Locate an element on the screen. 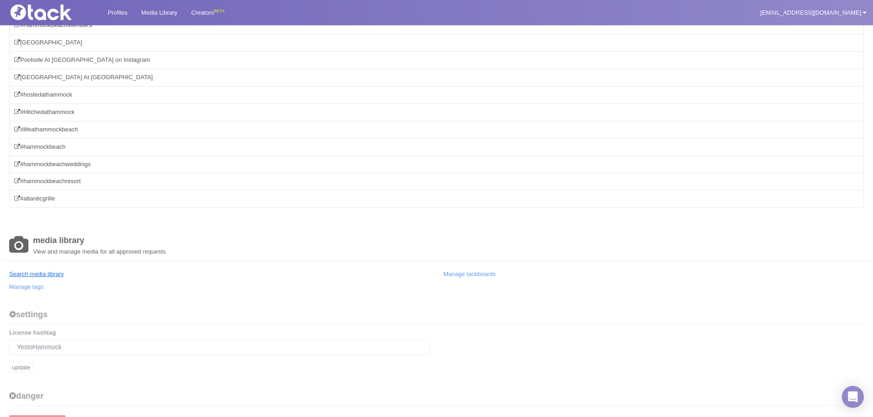  label: License hashtag is located at coordinates (33, 333).